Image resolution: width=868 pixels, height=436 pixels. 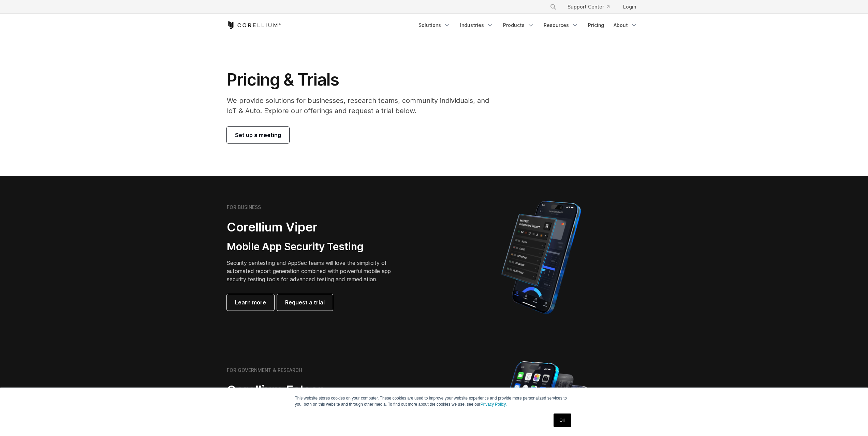 What do you see at coordinates (493, 405) in the screenshot?
I see `a: Privacy Policy.` at bounding box center [493, 405].